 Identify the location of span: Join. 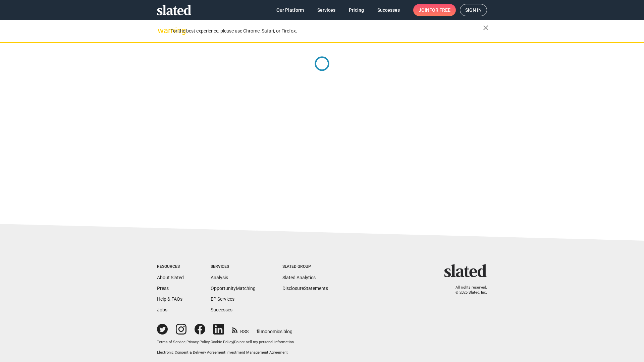
(434, 10).